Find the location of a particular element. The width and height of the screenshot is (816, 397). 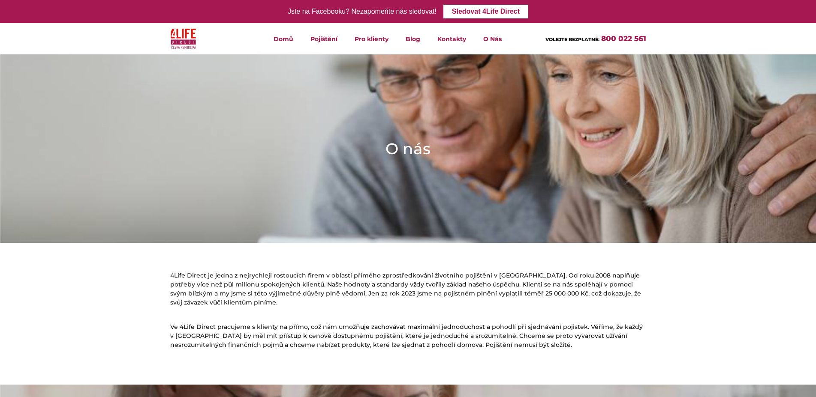

a: Domů is located at coordinates (283, 39).